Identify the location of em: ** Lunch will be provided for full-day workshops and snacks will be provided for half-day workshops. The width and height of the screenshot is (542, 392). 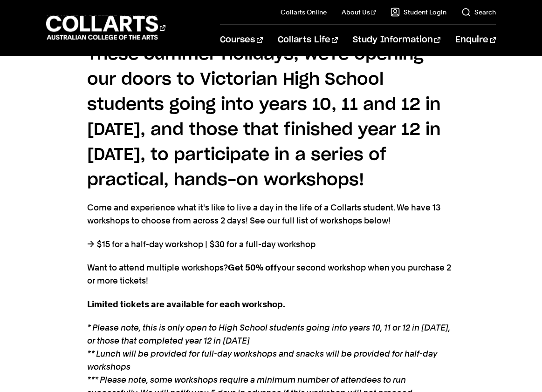
(262, 360).